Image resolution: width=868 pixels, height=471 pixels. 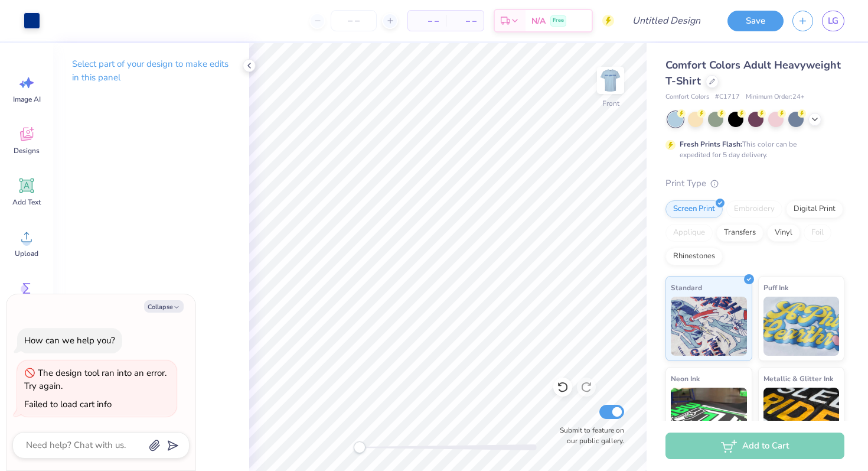 I want to click on div: How can we help you?, so click(x=69, y=340).